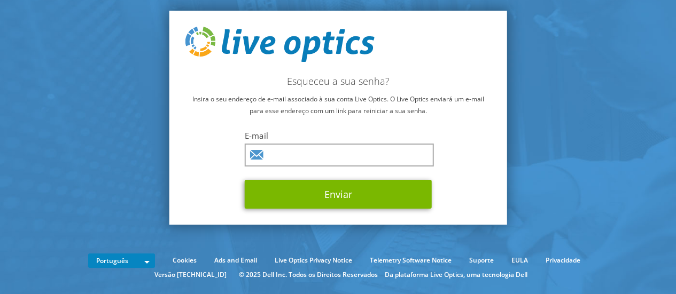 This screenshot has width=676, height=294. Describe the element at coordinates (519, 261) in the screenshot. I see `a: EULA` at that location.